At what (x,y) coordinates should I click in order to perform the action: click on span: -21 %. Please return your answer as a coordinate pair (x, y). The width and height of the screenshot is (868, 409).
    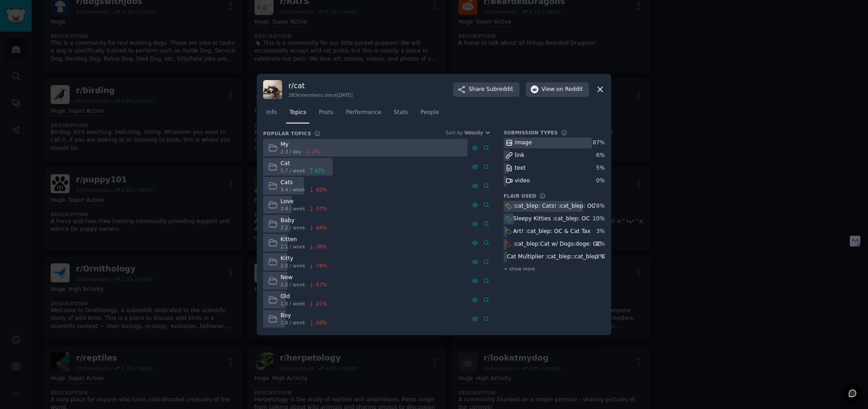
    Looking at the image, I should click on (321, 303).